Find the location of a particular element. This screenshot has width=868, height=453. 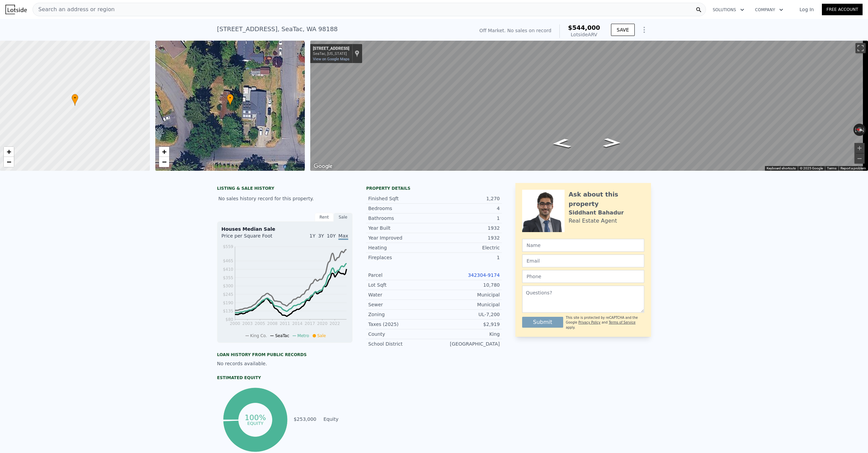

span: SeaTac is located at coordinates (282, 336).